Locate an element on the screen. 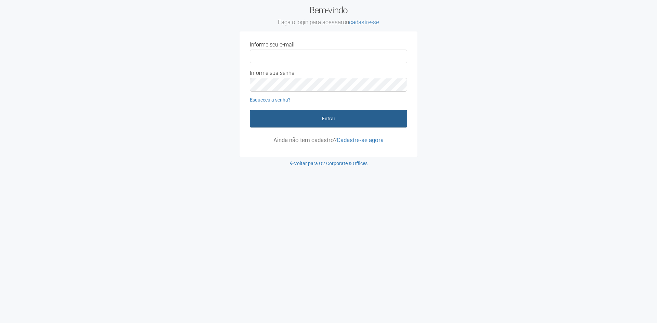 The height and width of the screenshot is (323, 657). a: Esqueceu a senha? is located at coordinates (270, 100).